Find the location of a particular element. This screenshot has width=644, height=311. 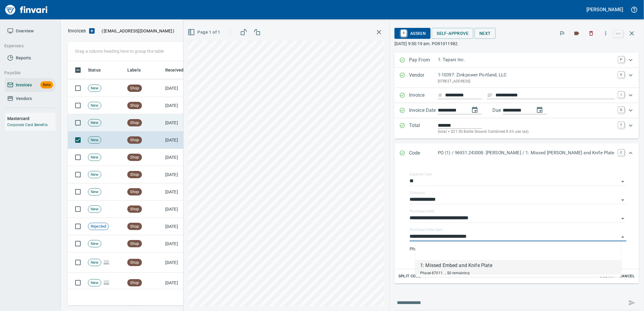

a: Finvari is located at coordinates (26, 10).